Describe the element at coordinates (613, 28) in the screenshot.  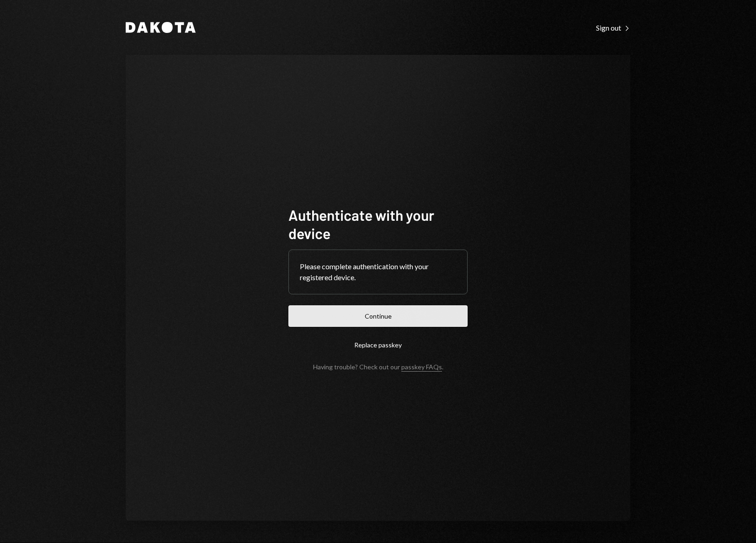
I see `a: Sign out` at that location.